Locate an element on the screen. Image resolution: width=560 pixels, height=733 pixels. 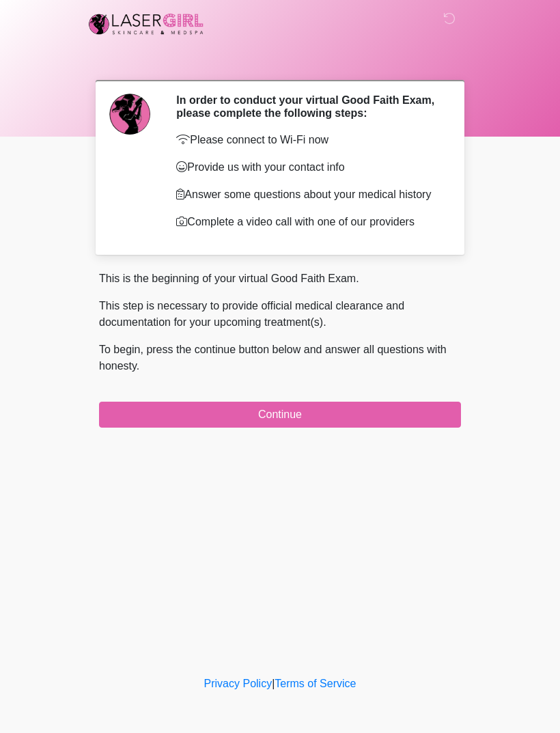
p: Complete a video call with one of our providers is located at coordinates (308, 222).